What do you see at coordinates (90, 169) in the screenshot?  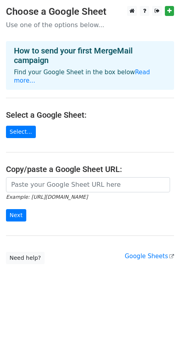 I see `h4: Copy/paste a Google Sheet URL:` at bounding box center [90, 169].